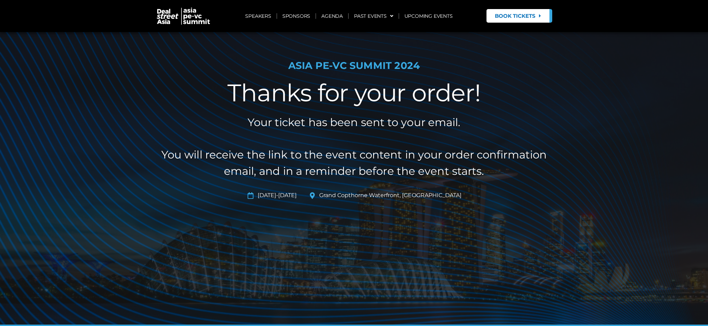  Describe the element at coordinates (519, 16) in the screenshot. I see `a: Book Tickets` at that location.